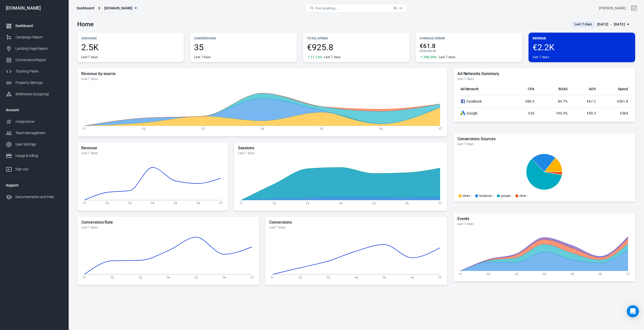  I want to click on h5: Sessions, so click(341, 148).